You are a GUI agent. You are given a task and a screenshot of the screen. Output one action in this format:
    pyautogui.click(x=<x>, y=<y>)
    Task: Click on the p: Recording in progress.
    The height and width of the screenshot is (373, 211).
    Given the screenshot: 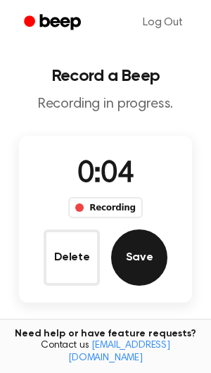 What is the action you would take?
    pyautogui.click(x=106, y=104)
    